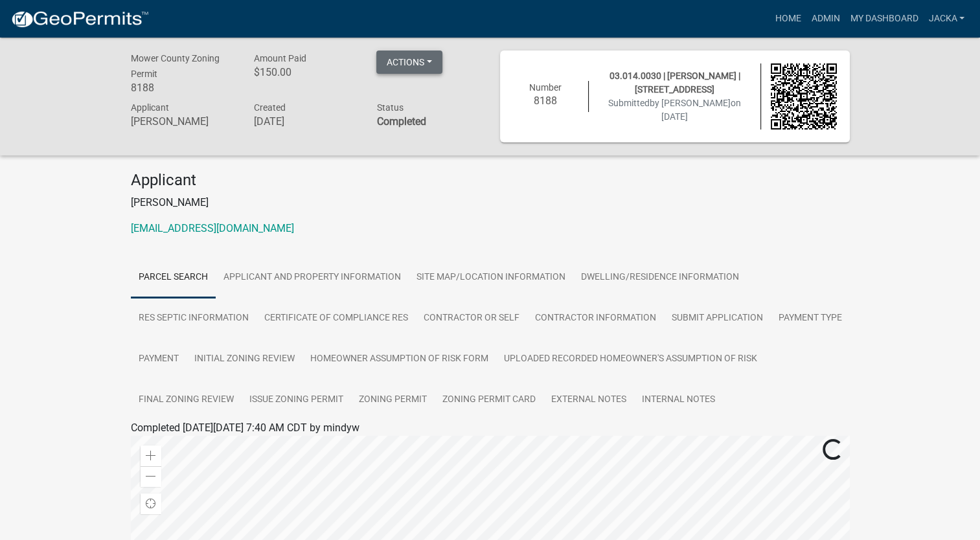 The height and width of the screenshot is (540, 980). Describe the element at coordinates (279, 58) in the screenshot. I see `span: Amount Paid` at that location.